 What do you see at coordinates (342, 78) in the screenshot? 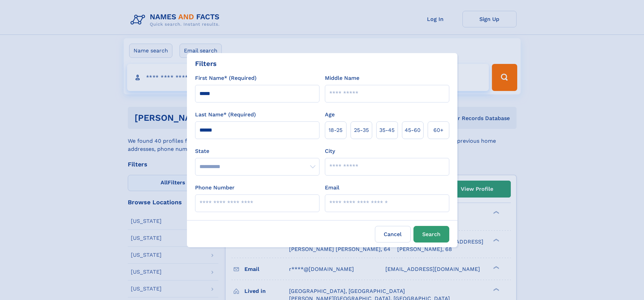
I see `label: Middle Name` at bounding box center [342, 78].